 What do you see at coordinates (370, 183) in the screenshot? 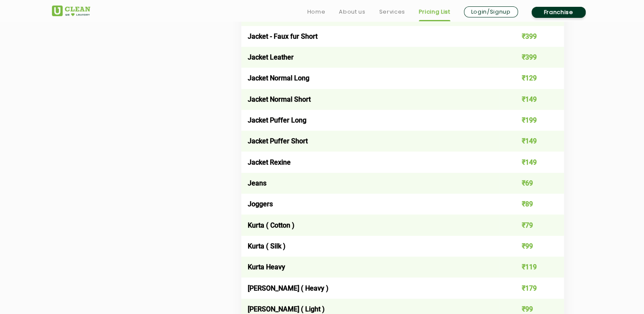
I see `td: Jeans` at bounding box center [370, 183].